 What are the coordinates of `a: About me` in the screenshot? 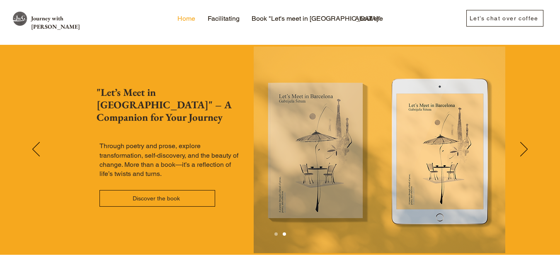 It's located at (369, 19).